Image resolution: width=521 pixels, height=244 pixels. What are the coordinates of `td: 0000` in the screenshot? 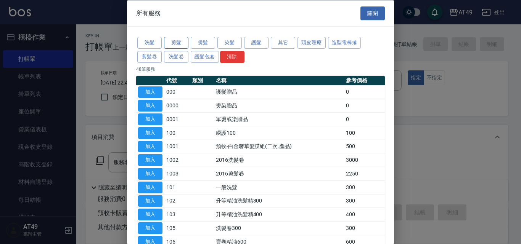 It's located at (177, 106).